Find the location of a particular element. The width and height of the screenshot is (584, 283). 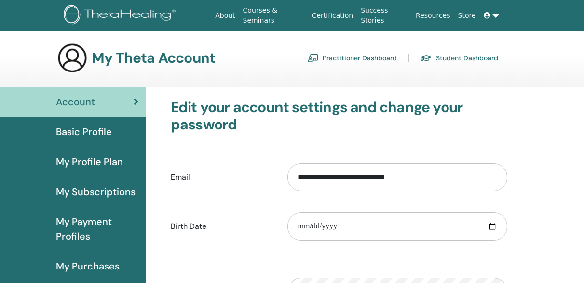

a: Student Dashboard is located at coordinates (459, 58).